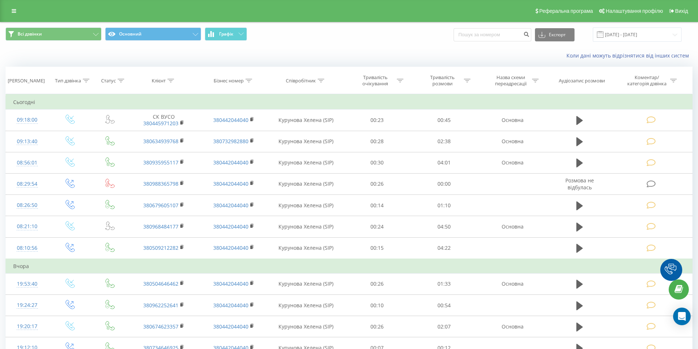 The width and height of the screenshot is (698, 349). I want to click on div: 19:24:27, so click(27, 305).